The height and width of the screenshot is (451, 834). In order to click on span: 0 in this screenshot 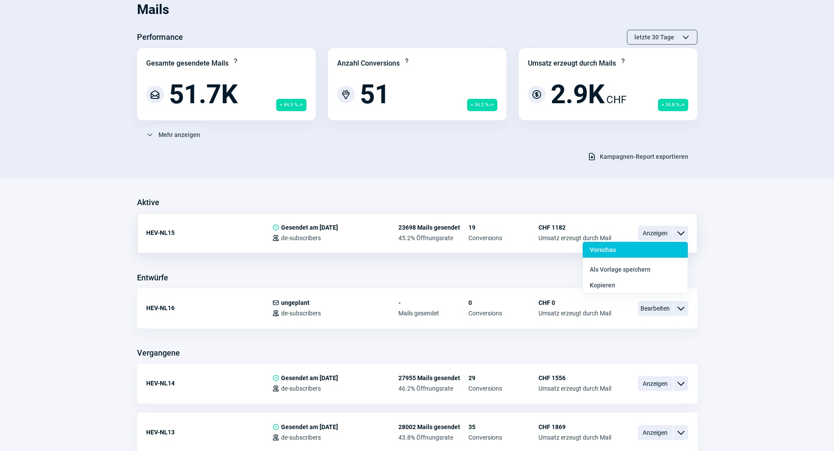, I will do `click(503, 303)`.